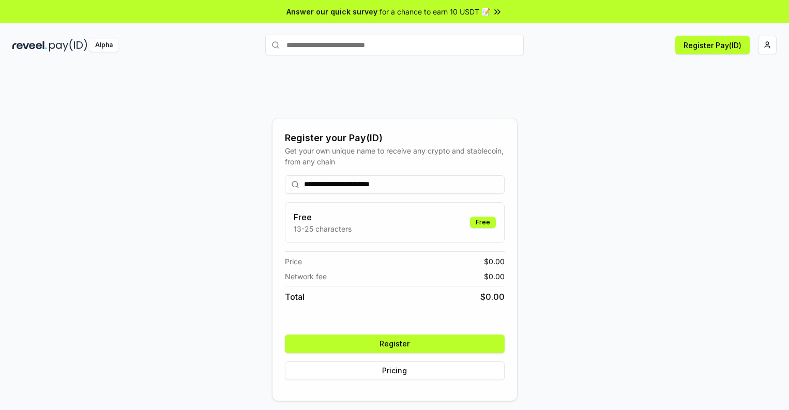  What do you see at coordinates (483, 222) in the screenshot?
I see `div: Free` at bounding box center [483, 222].